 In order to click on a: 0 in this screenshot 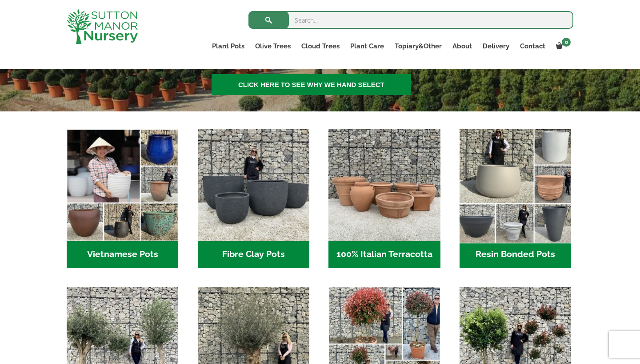, I will do `click(562, 46)`.